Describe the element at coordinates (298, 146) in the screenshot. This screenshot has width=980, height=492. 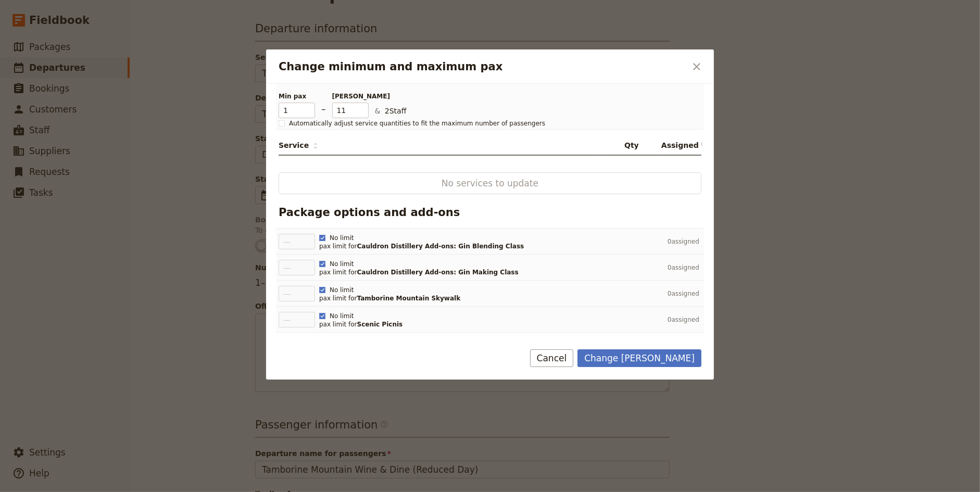
I see `span: Service` at that location.